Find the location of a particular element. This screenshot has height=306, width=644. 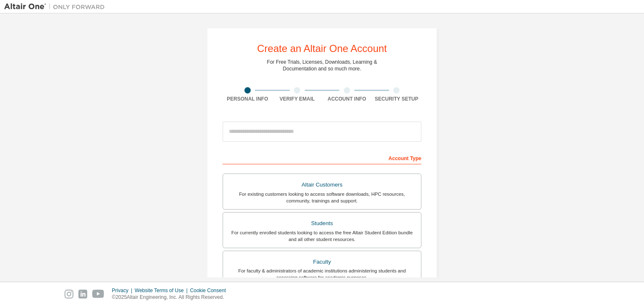

img: linkedin.svg is located at coordinates (83, 294).